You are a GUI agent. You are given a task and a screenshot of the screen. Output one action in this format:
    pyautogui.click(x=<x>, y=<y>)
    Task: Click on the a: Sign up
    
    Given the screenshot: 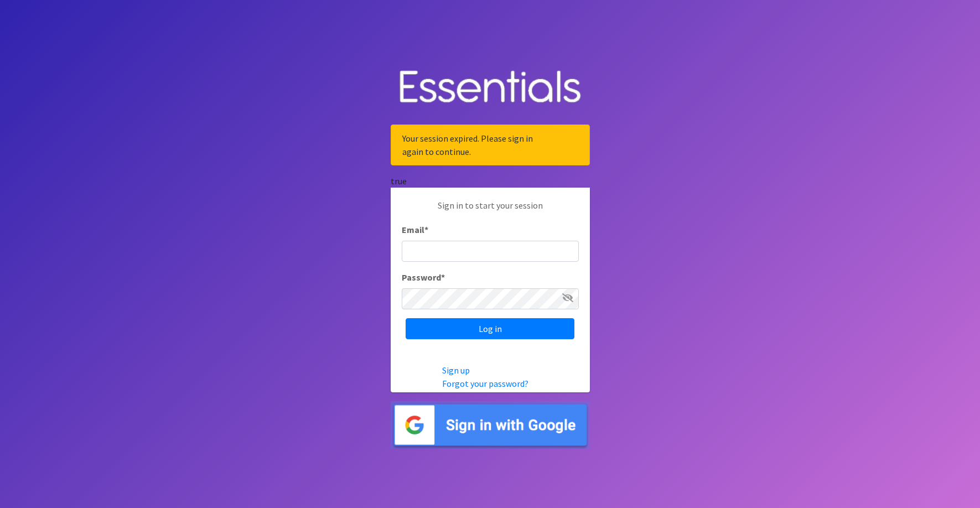 What is the action you would take?
    pyautogui.click(x=456, y=371)
    